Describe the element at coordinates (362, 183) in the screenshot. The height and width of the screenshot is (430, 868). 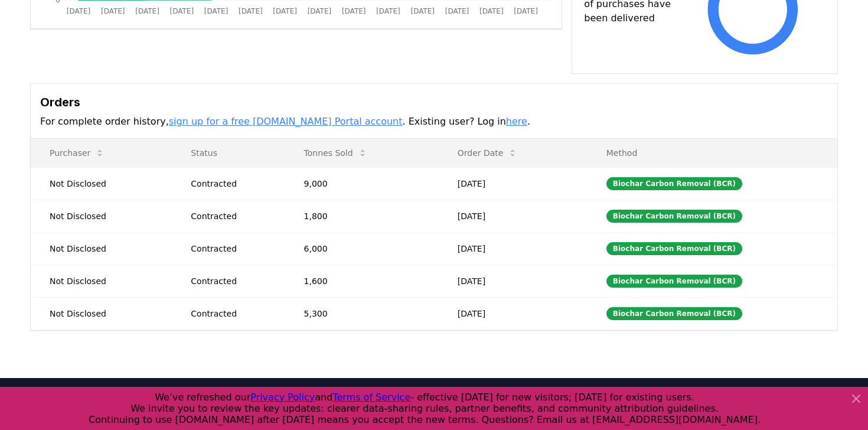
I see `td: 9,000` at that location.